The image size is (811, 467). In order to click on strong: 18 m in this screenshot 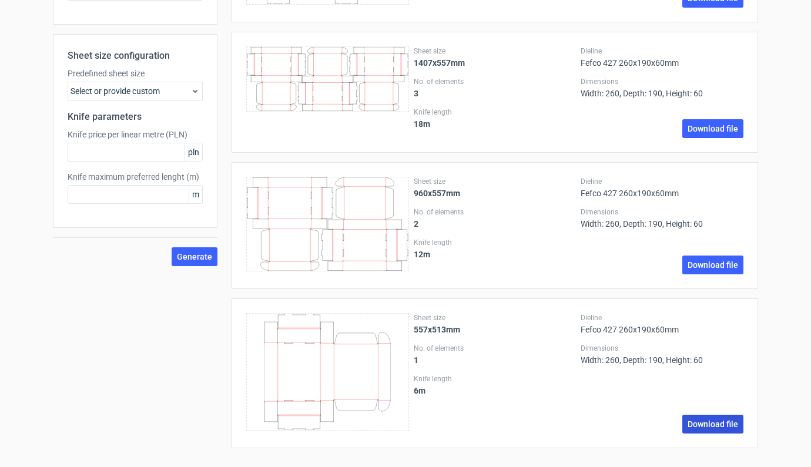, I will do `click(422, 124)`.